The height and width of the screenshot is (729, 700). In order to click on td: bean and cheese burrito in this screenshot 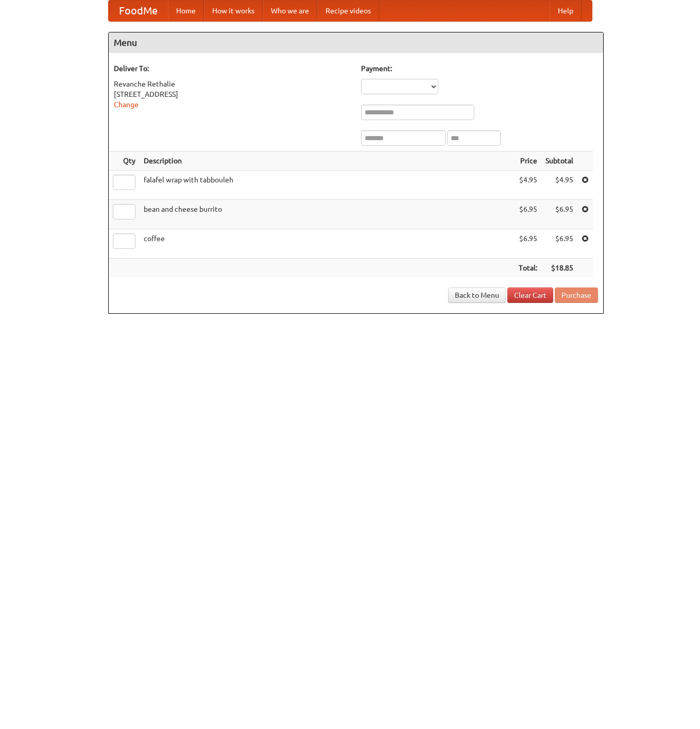, I will do `click(327, 215)`.